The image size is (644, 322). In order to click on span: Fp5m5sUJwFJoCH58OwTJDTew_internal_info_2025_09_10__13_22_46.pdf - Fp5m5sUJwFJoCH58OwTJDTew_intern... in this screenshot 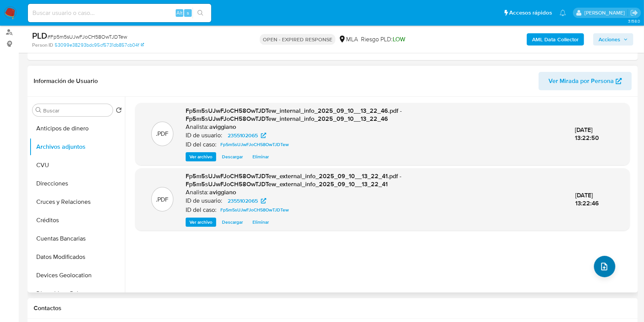, I will do `click(294, 115)`.